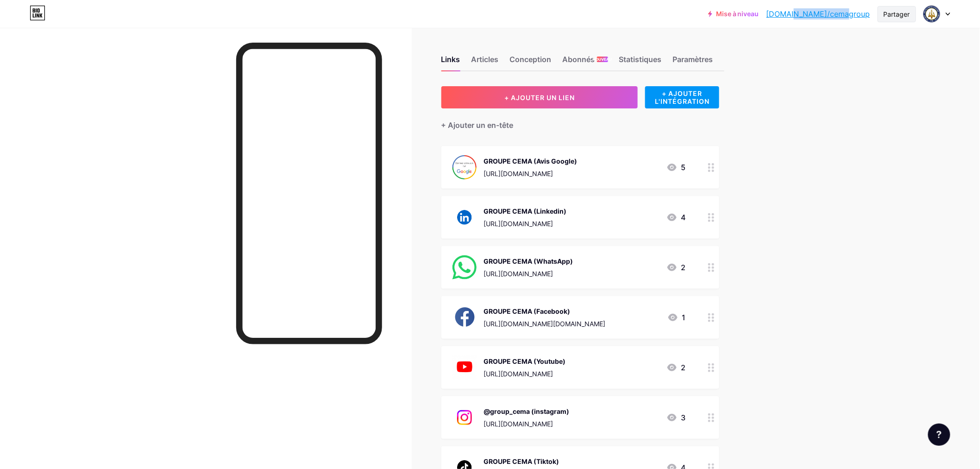 This screenshot has height=469, width=980. Describe the element at coordinates (464, 268) in the screenshot. I see `img: GROUPE CEMA (WhatsApp)` at that location.